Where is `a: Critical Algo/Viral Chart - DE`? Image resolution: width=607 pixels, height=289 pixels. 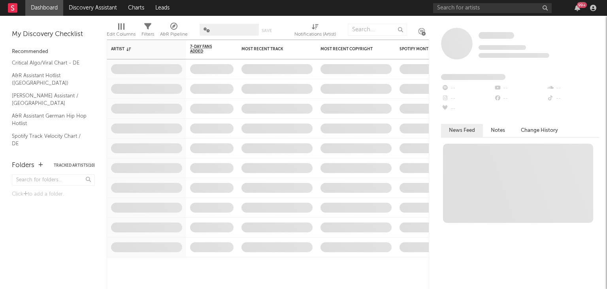 a: Critical Algo/Viral Chart - DE is located at coordinates (49, 63).